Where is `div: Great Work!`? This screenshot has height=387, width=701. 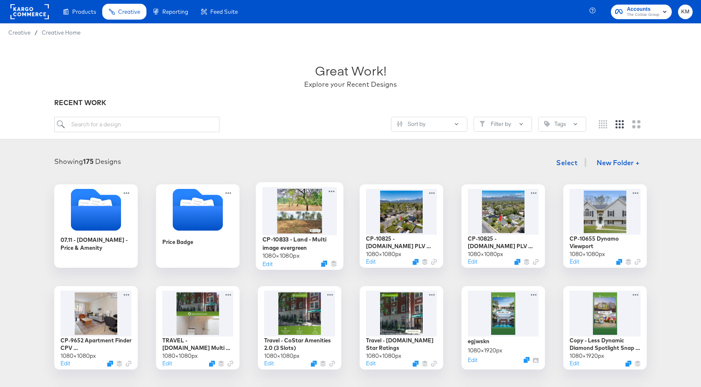
div: Great Work! is located at coordinates (350, 71).